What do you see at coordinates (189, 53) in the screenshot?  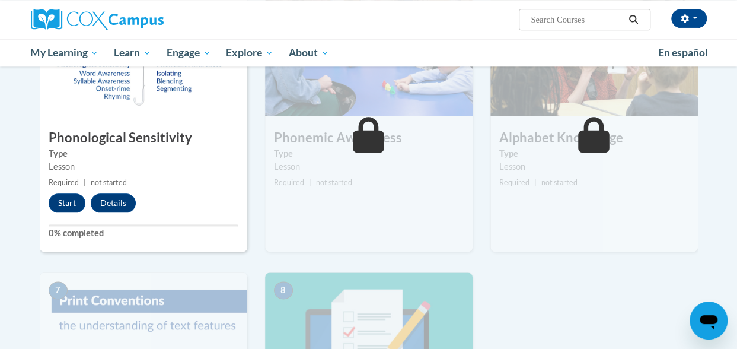 I see `a: Engage` at bounding box center [189, 53].